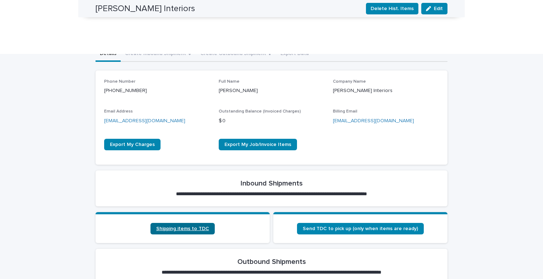 This screenshot has height=279, width=543. What do you see at coordinates (392, 9) in the screenshot?
I see `span: Delete Hist. Items` at bounding box center [392, 9].